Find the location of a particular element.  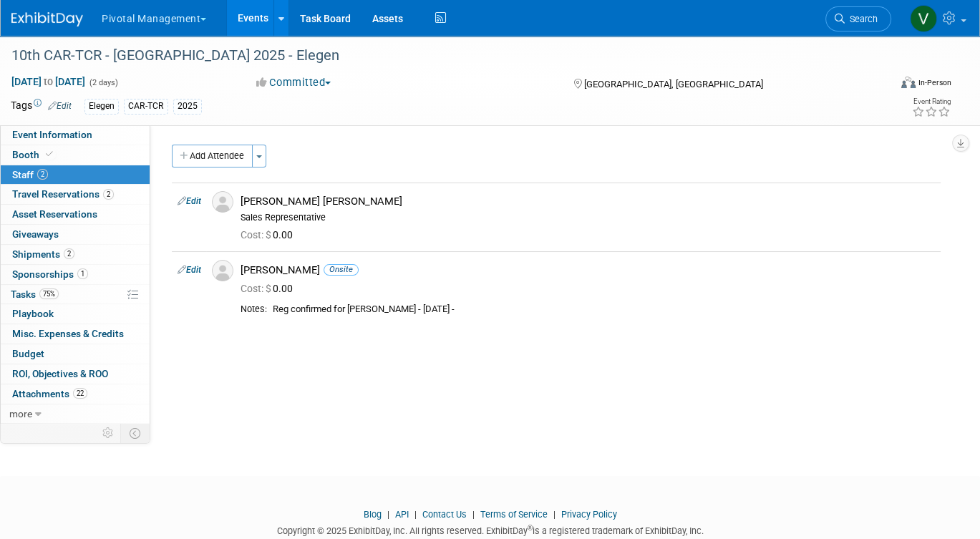

a: Privacy Policy is located at coordinates (589, 514).